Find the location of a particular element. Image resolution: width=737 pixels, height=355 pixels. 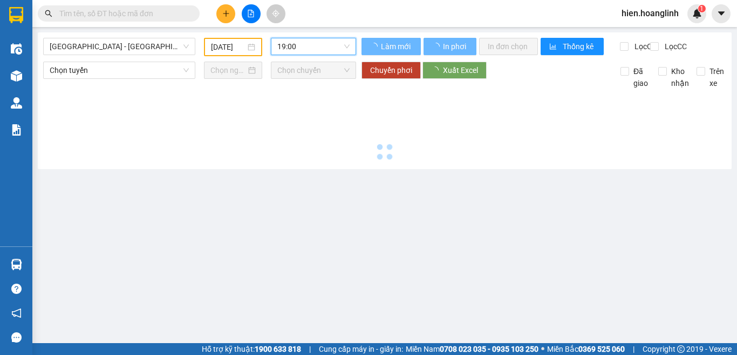

span: plus is located at coordinates (226, 13).